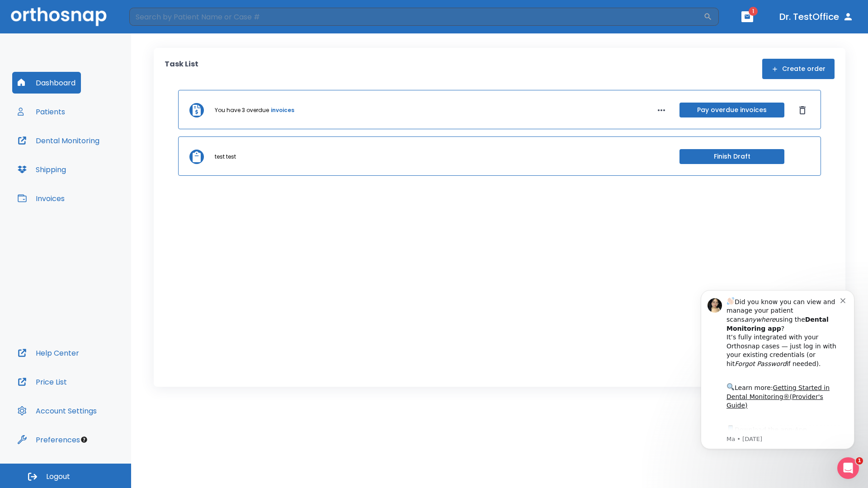  Describe the element at coordinates (416, 17) in the screenshot. I see `input: Search by Patient Name or Case #` at that location.